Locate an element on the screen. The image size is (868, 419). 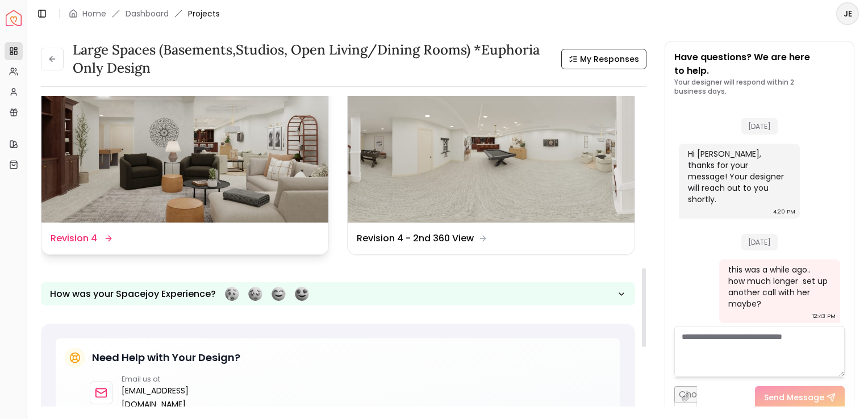
nav: breadcrumb is located at coordinates (144, 14).